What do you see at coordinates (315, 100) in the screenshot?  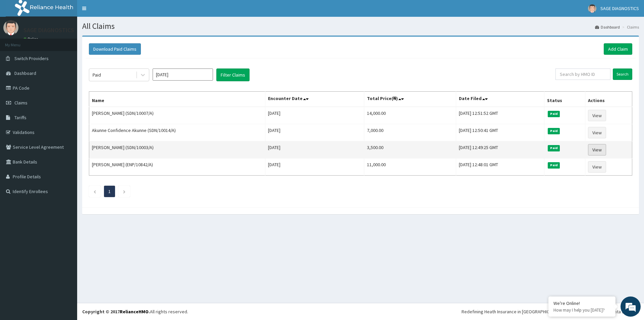 I see `th: Encounter Date` at bounding box center [315, 100].